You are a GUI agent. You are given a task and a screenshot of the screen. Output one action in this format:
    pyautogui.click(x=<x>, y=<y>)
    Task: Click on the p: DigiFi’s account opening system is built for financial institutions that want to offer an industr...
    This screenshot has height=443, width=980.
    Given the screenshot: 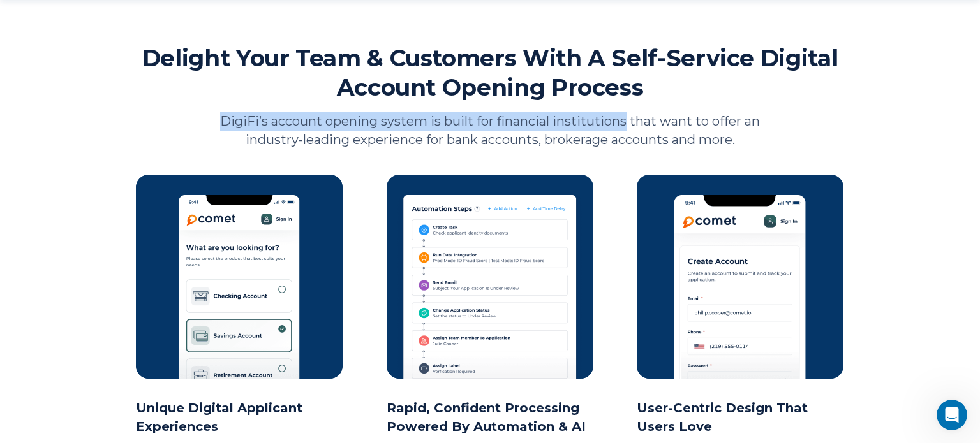 What is the action you would take?
    pyautogui.click(x=490, y=131)
    